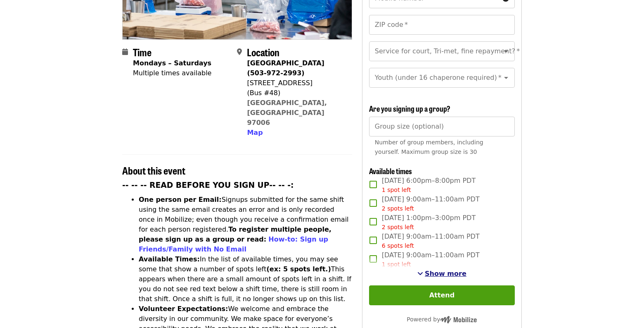 This screenshot has height=328, width=644. Describe the element at coordinates (399, 246) in the screenshot. I see `span: 6 spots left` at that location.